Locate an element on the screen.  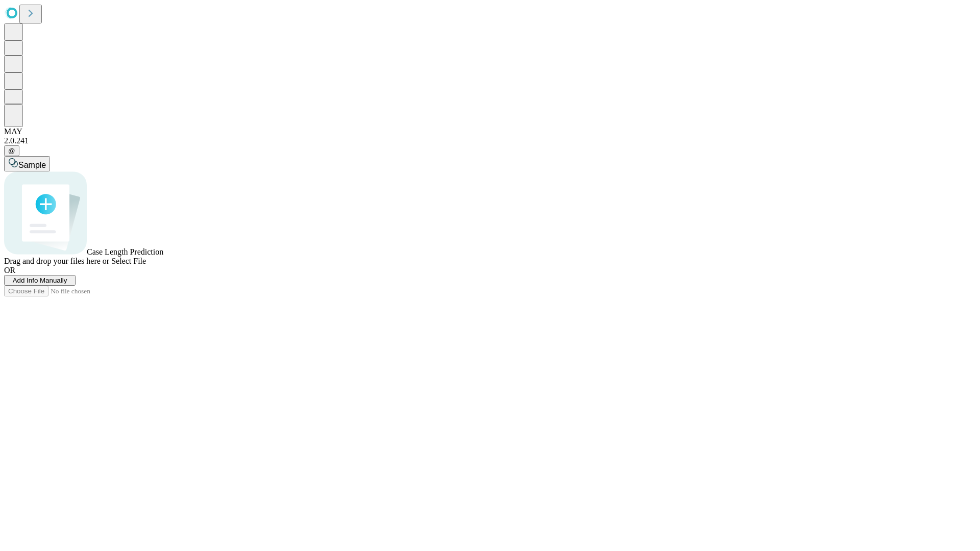
span: Drag and drop your files here or is located at coordinates (57, 261).